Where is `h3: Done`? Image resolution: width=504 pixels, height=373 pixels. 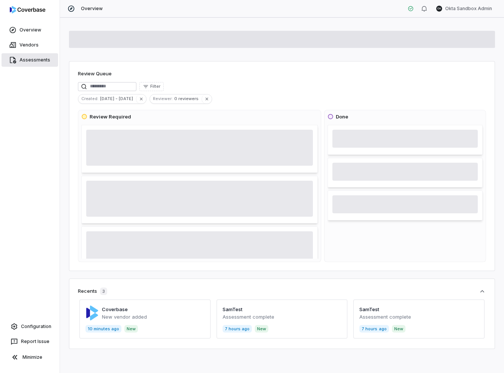 h3: Done is located at coordinates (342, 117).